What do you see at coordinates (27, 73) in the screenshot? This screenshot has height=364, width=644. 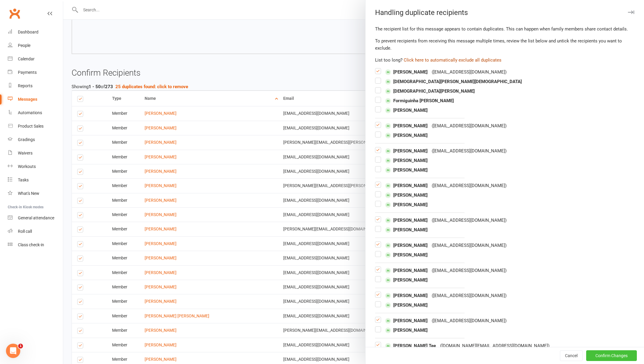 I see `div: Payments` at bounding box center [27, 73].